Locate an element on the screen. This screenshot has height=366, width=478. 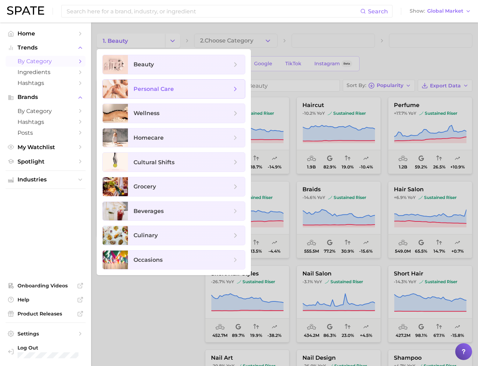
a: Posts is located at coordinates (46, 133).